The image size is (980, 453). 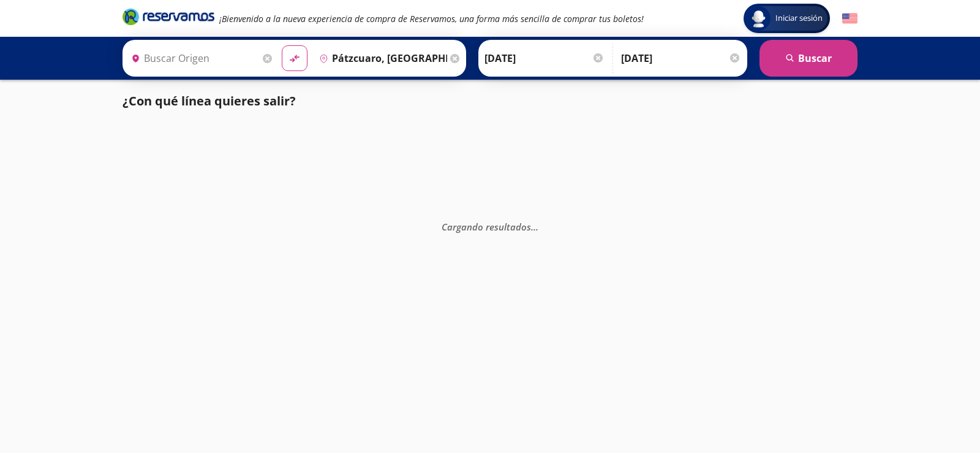 I want to click on span: Iniciar sesión, so click(x=799, y=18).